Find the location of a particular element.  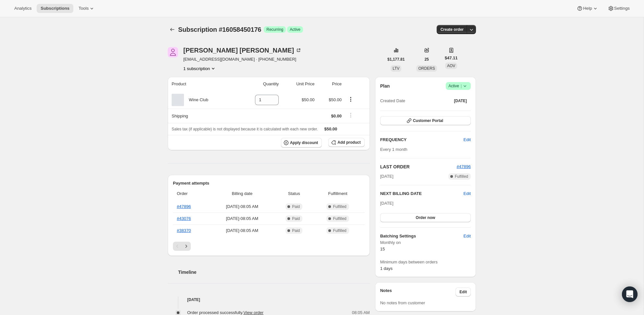

span: Customer Portal is located at coordinates (428, 121).